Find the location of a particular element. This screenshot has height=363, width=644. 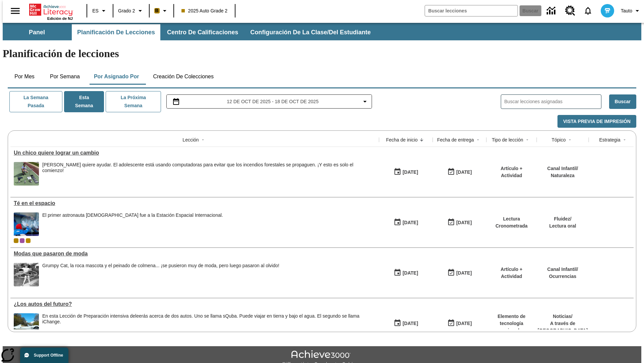

span: 12 de oct de 2025 - 18 de oct de 2025 is located at coordinates (272, 101).